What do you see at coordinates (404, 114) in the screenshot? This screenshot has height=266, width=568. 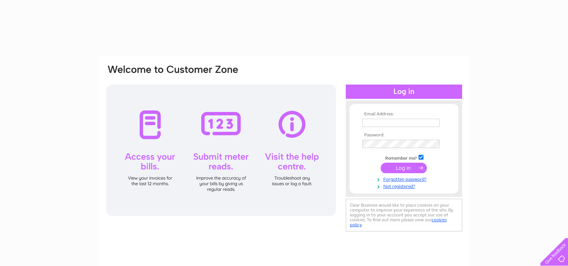 I see `th: Email Address:` at bounding box center [404, 114].